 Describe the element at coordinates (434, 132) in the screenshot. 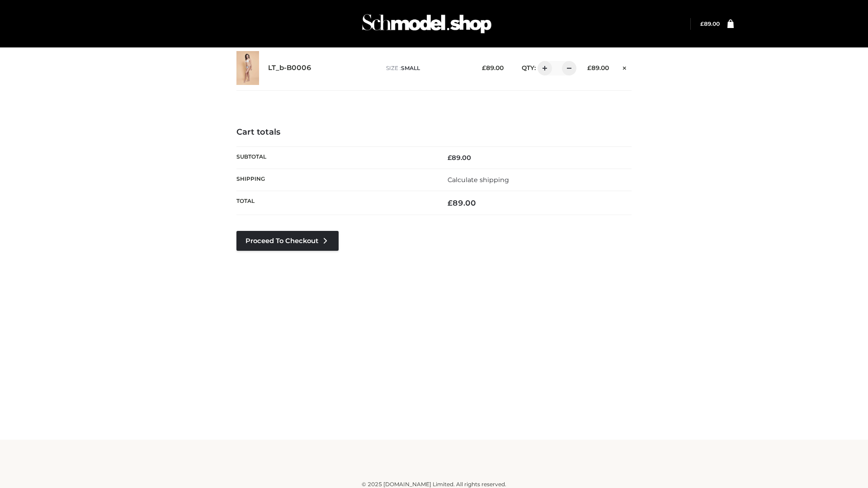

I see `h4: Cart totals` at that location.